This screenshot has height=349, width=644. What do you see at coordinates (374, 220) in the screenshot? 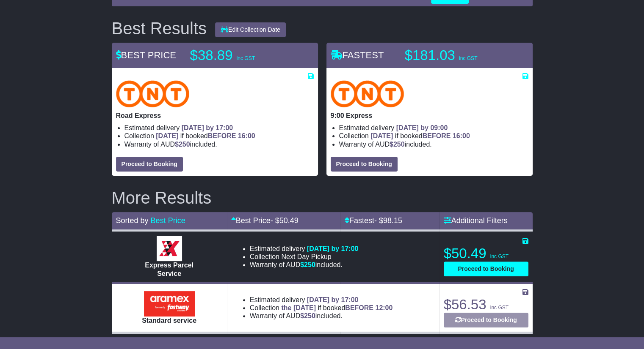
I see `a: Fastest- $98.15` at bounding box center [374, 220].